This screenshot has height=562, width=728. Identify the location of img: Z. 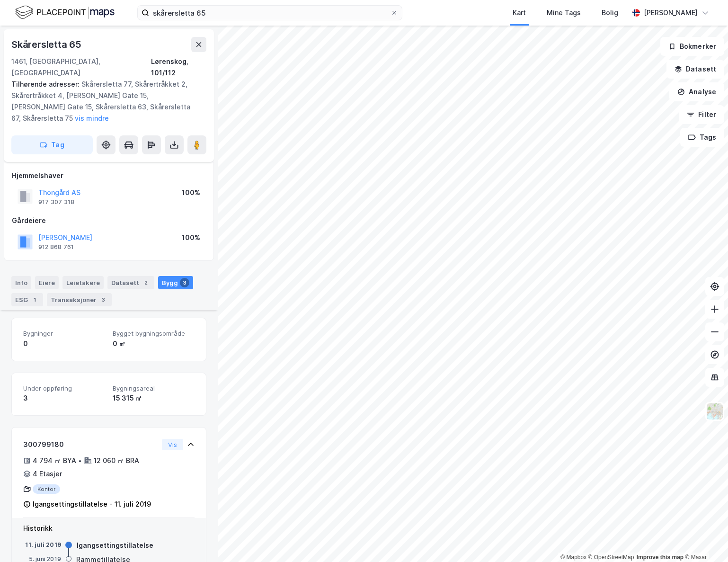
(714, 411).